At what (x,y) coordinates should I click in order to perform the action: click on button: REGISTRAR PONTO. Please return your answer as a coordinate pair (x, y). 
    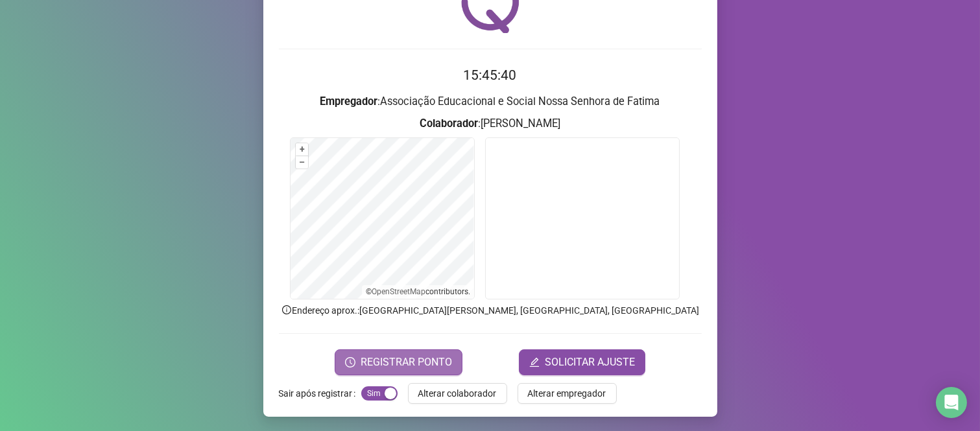
    Looking at the image, I should click on (398, 362).